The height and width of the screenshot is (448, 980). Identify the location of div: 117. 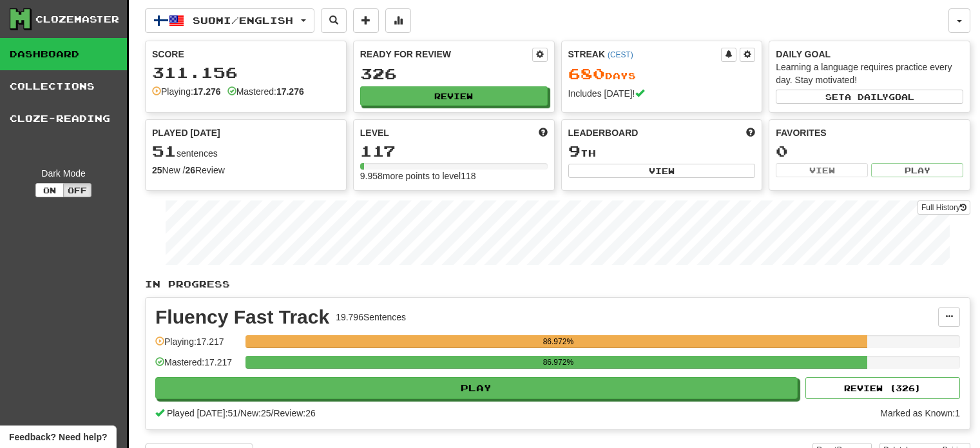
(454, 151).